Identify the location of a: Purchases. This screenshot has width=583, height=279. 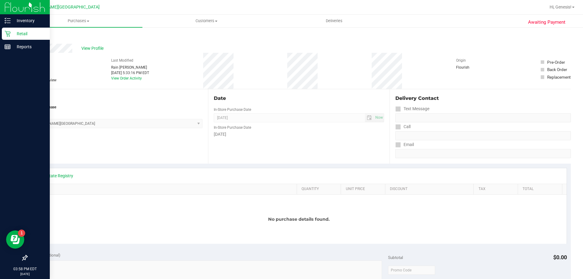
(78, 21).